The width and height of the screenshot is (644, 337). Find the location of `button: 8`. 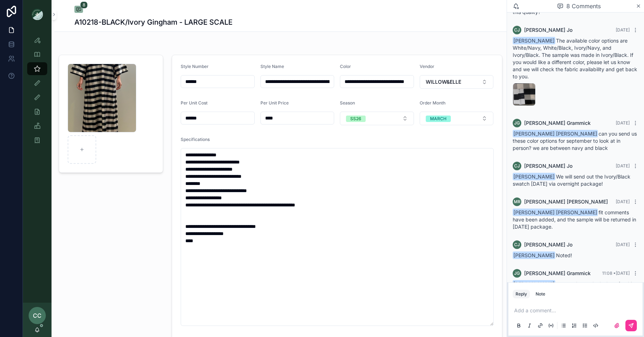

button: 8 is located at coordinates (79, 10).